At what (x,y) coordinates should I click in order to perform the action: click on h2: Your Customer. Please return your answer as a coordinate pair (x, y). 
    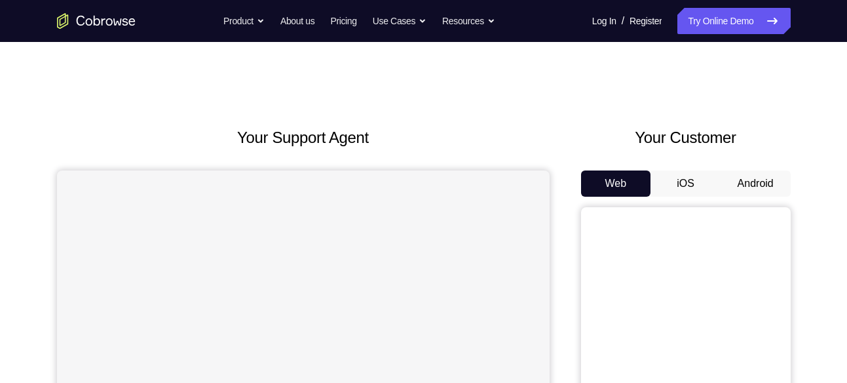
    Looking at the image, I should click on (686, 138).